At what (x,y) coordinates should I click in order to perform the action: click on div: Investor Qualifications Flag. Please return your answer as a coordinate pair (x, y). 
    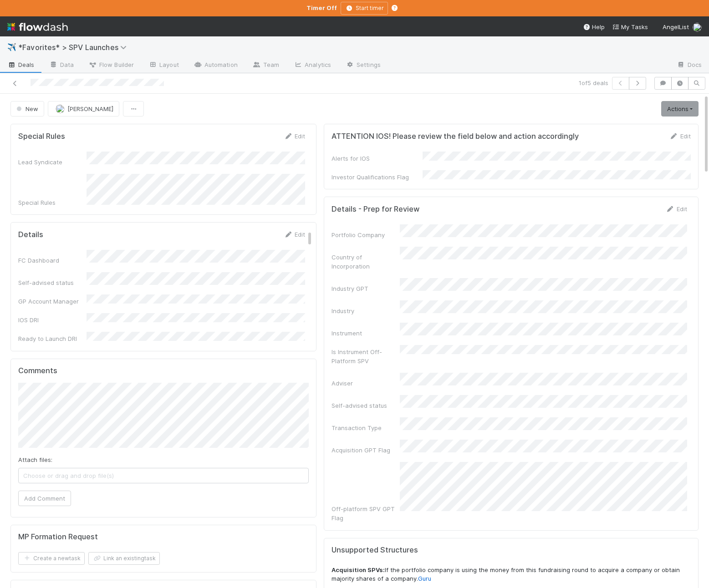
    Looking at the image, I should click on (377, 177).